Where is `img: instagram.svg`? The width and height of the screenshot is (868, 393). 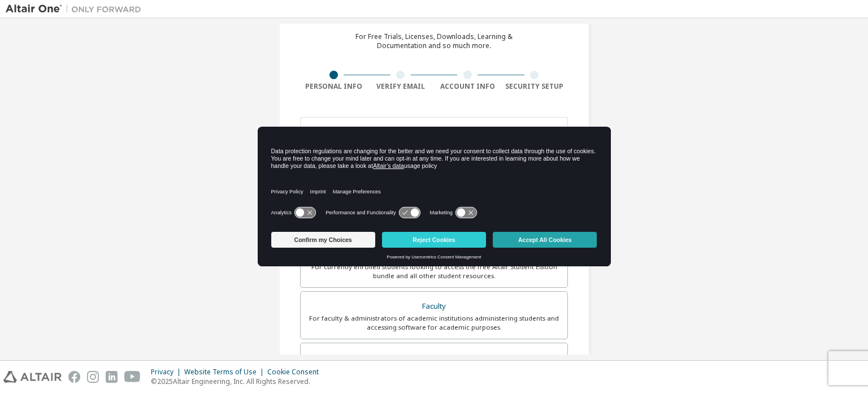
img: instagram.svg is located at coordinates (93, 377).